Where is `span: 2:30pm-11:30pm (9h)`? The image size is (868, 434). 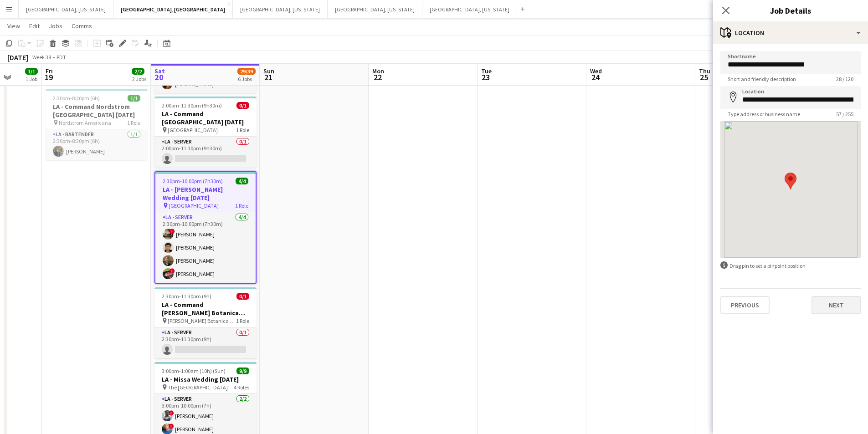 span: 2:30pm-11:30pm (9h) is located at coordinates (186, 296).